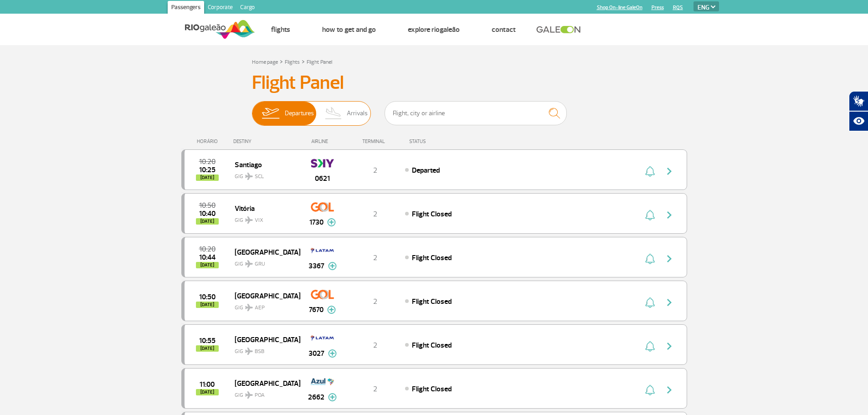  Describe the element at coordinates (316, 353) in the screenshot. I see `span: 3027` at that location.